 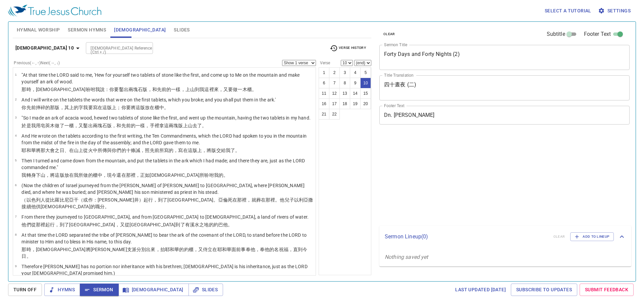 I want to click on wh7223: 所寫, so click(x=199, y=150).